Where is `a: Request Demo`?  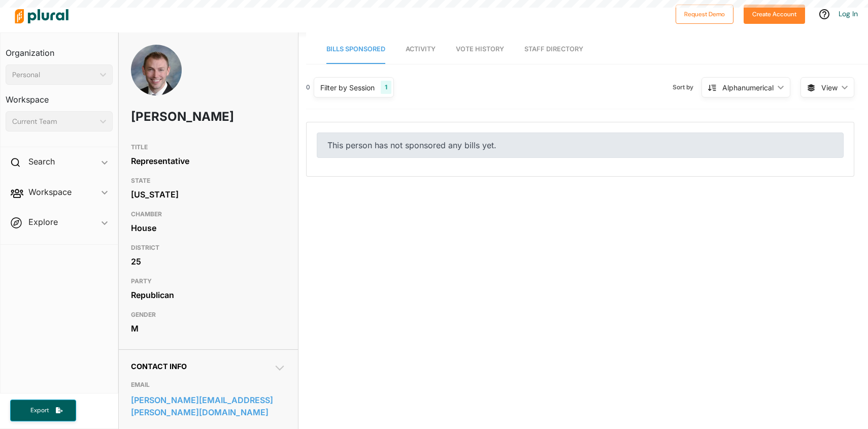 a: Request Demo is located at coordinates (704, 13).